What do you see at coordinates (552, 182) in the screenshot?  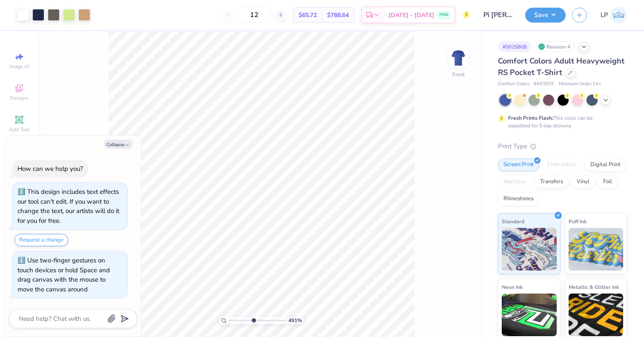 I see `div: Transfers` at bounding box center [552, 182].